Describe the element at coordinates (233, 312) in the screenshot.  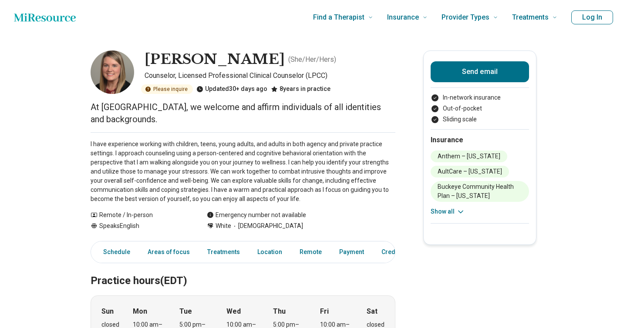
I see `strong: Wed` at that location.